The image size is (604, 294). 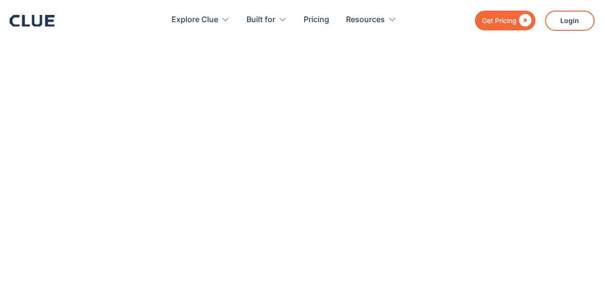 What do you see at coordinates (570, 21) in the screenshot?
I see `a: Login` at bounding box center [570, 21].